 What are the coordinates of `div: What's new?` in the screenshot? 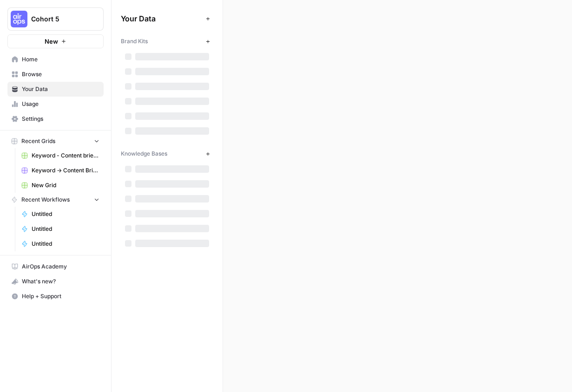 It's located at (55, 281).